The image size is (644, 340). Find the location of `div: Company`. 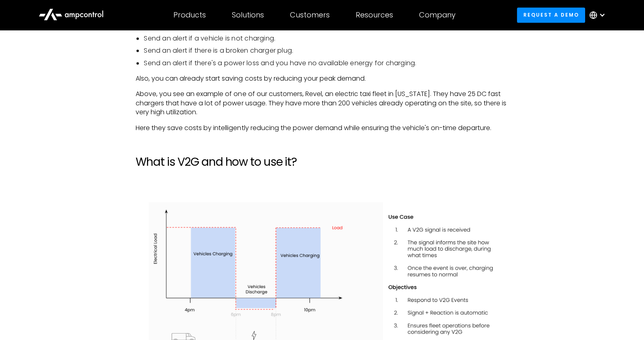

div: Company is located at coordinates (437, 15).